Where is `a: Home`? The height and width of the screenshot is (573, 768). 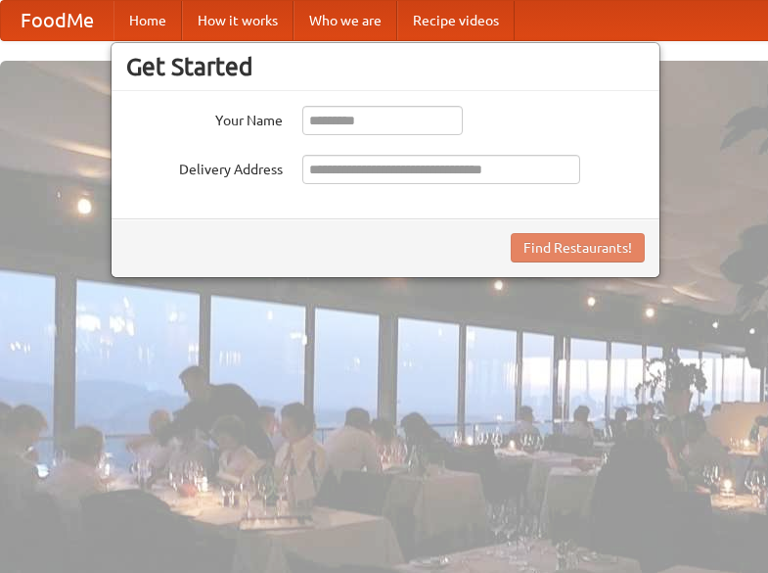 a: Home is located at coordinates (148, 21).